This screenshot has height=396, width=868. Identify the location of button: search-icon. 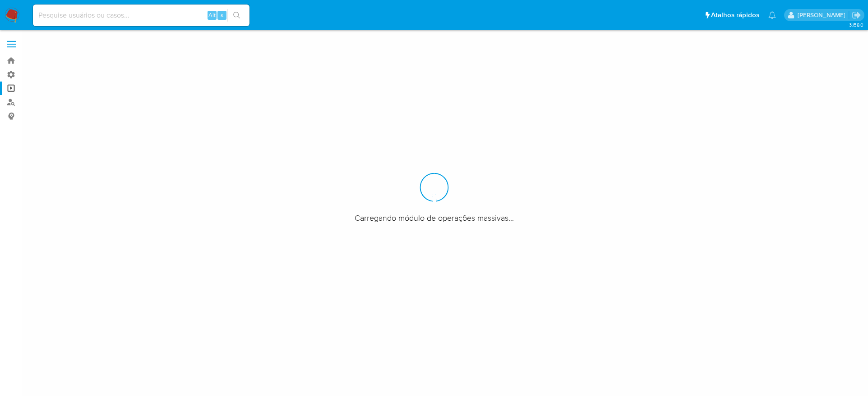
(236, 15).